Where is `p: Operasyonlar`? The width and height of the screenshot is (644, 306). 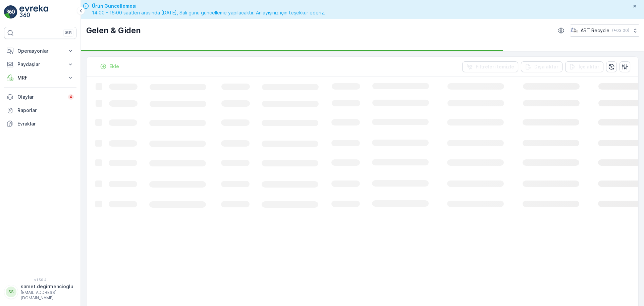
p: Operasyonlar is located at coordinates (40, 51).